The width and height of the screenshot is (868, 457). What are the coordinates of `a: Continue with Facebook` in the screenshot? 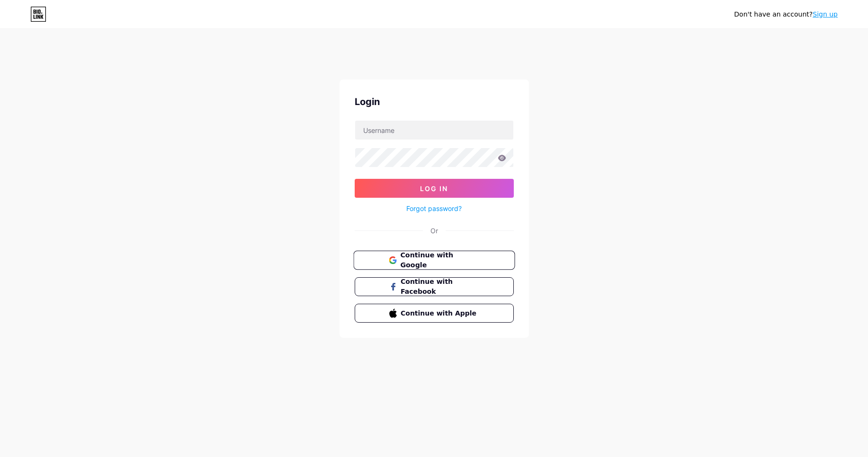 It's located at (434, 287).